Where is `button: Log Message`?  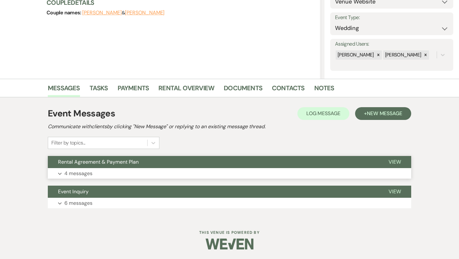 button: Log Message is located at coordinates (323, 113).